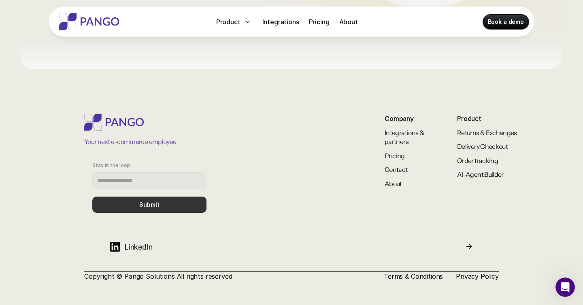 The width and height of the screenshot is (583, 305). What do you see at coordinates (349, 22) in the screenshot?
I see `p: About` at bounding box center [349, 22].